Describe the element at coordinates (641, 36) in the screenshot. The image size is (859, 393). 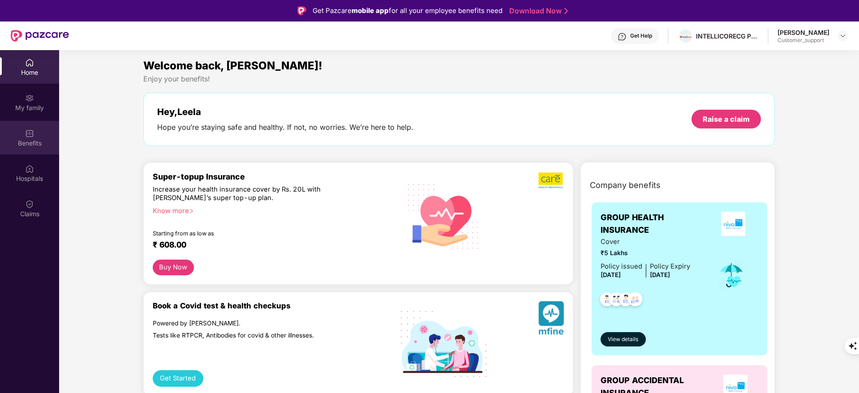
I see `div: Get Help` at that location.